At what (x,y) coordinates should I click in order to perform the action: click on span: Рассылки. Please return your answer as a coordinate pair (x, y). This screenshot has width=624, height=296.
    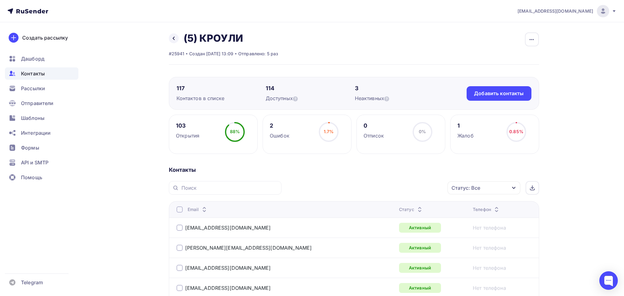
    Looking at the image, I should click on (33, 88).